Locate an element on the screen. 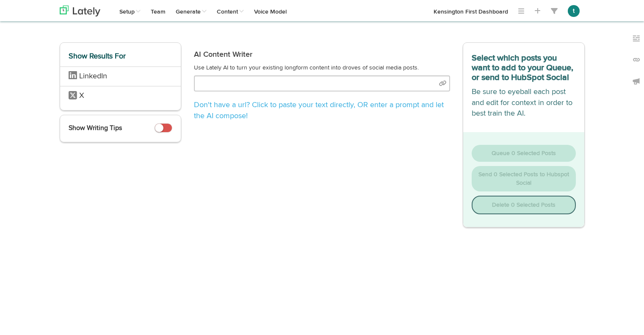 This screenshot has height=335, width=644. img: links_off.svg is located at coordinates (637, 59).